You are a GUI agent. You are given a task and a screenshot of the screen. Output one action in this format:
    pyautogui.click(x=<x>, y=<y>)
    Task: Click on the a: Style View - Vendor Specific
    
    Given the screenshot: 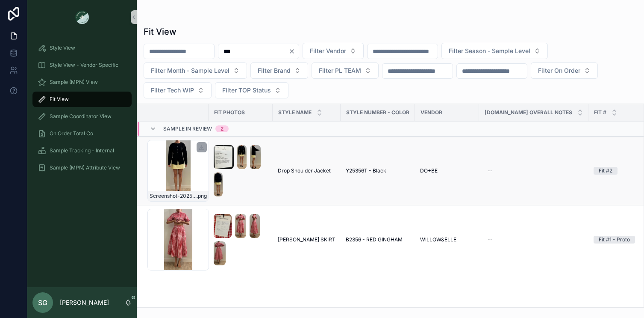 What is the action you would take?
    pyautogui.click(x=82, y=65)
    